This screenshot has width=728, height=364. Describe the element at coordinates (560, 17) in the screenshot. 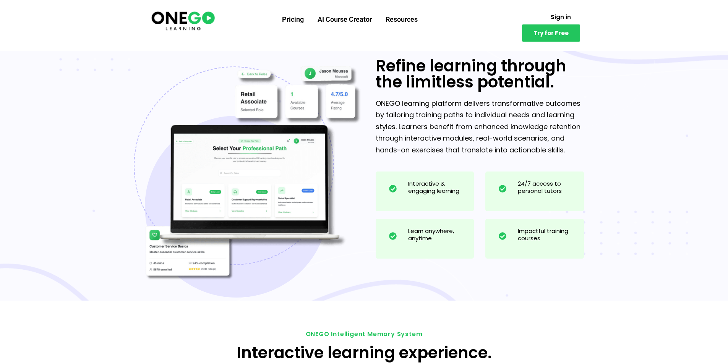

I see `span: Sign in` at that location.